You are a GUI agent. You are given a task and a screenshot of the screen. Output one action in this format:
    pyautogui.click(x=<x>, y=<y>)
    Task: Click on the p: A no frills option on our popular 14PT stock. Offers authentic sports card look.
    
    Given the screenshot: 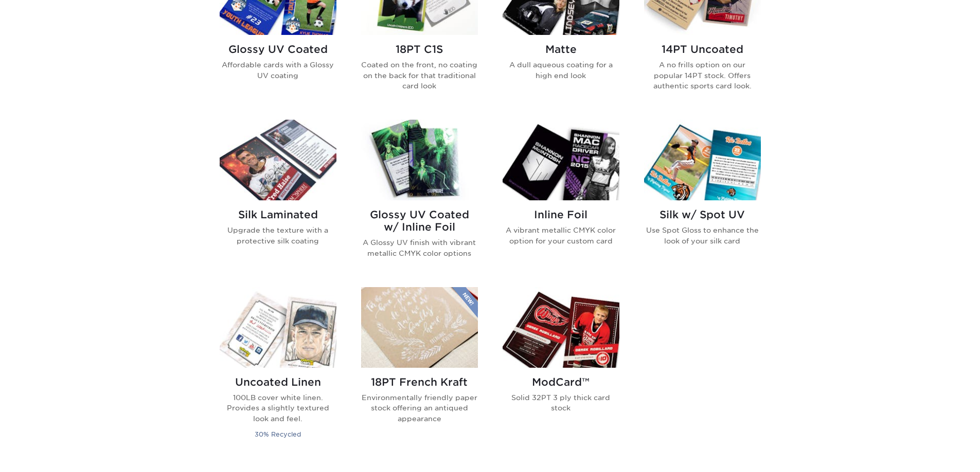 What is the action you would take?
    pyautogui.click(x=702, y=75)
    